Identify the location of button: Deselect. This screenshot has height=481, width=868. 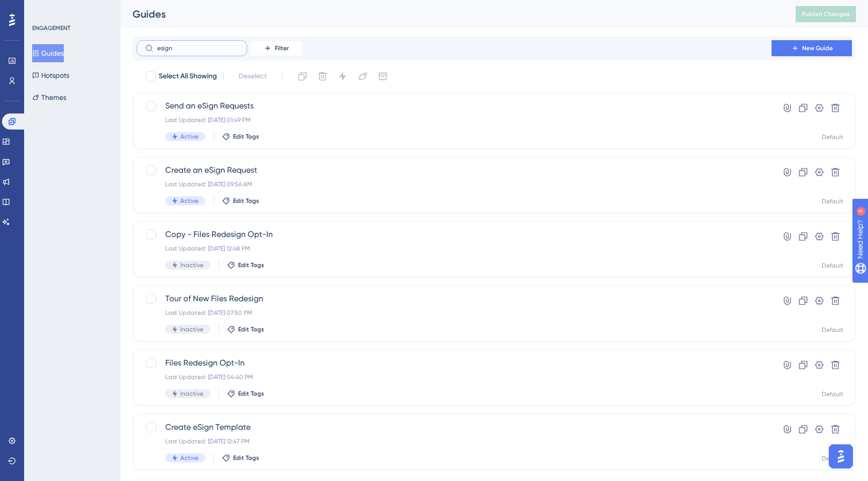
(252, 77).